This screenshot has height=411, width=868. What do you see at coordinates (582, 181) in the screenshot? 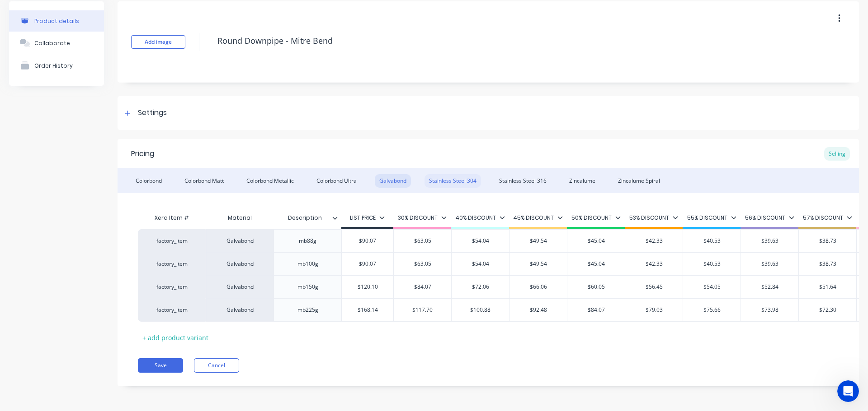
I see `div: Zincalume` at bounding box center [582, 181].